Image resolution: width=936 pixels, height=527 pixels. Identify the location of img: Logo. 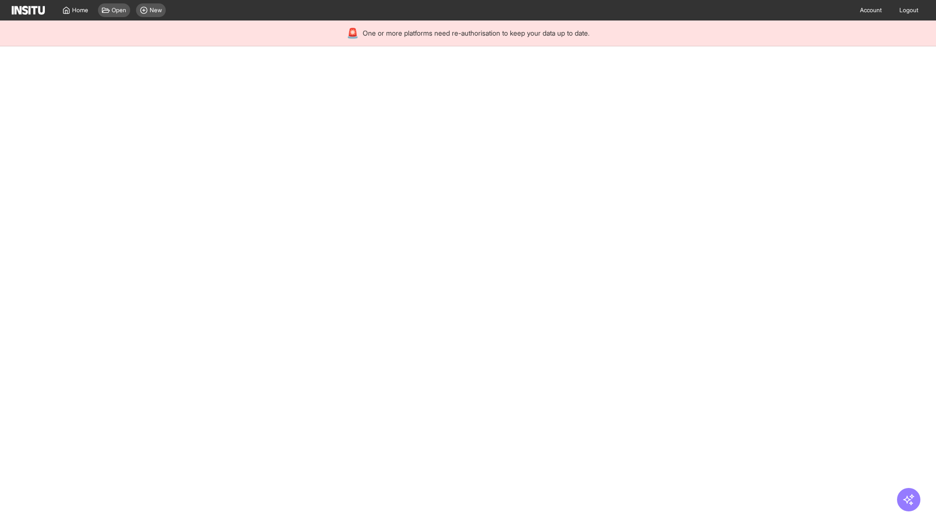
(28, 10).